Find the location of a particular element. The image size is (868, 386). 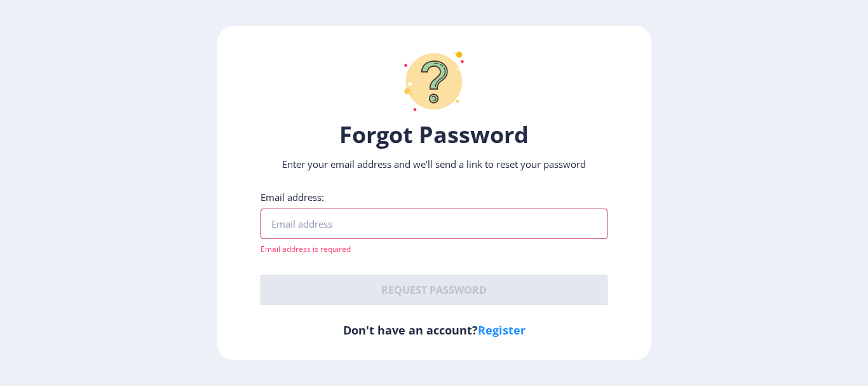

h6: Don't have an account? is located at coordinates (434, 330).